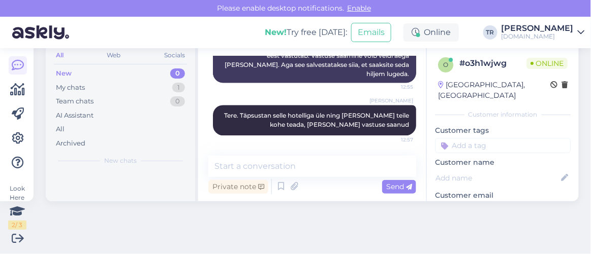 The width and height of the screenshot is (591, 254). I want to click on div: Private note, so click(238, 187).